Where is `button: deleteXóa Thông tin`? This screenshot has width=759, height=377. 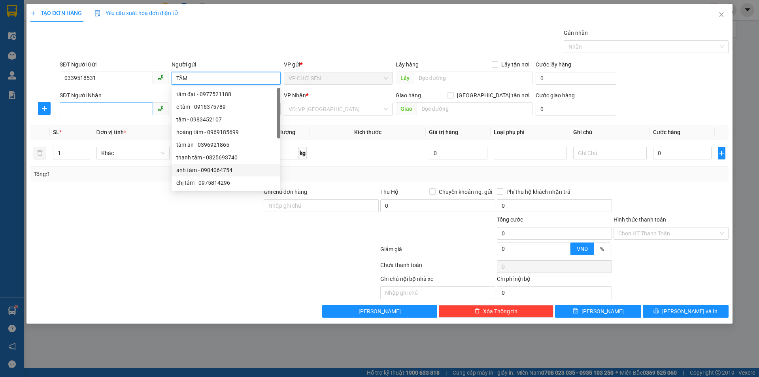
button: deleteXóa Thông tin is located at coordinates (496, 311).